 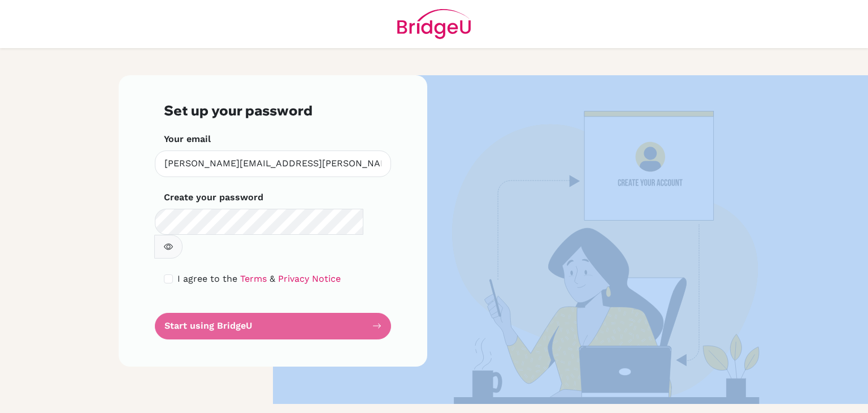 I want to click on label: Create your password, so click(x=213, y=197).